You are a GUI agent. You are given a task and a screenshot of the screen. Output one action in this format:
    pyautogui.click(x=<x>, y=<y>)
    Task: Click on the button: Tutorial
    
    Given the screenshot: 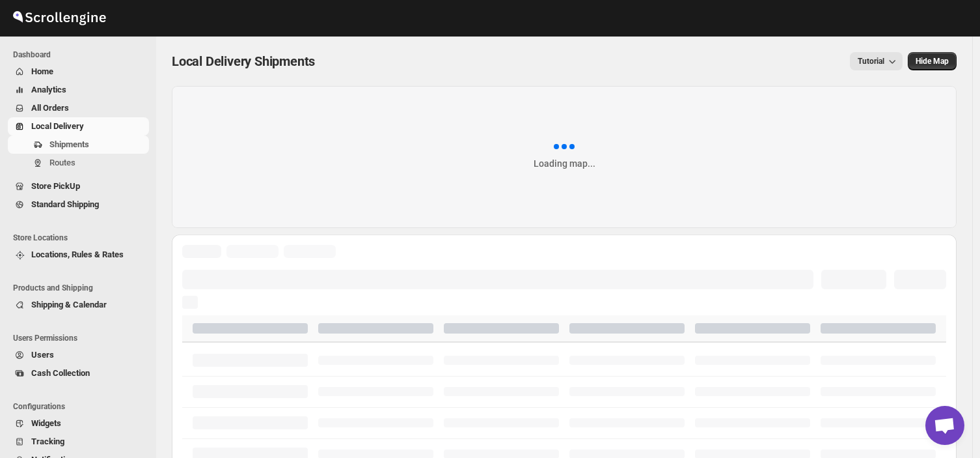 What is the action you would take?
    pyautogui.click(x=876, y=61)
    